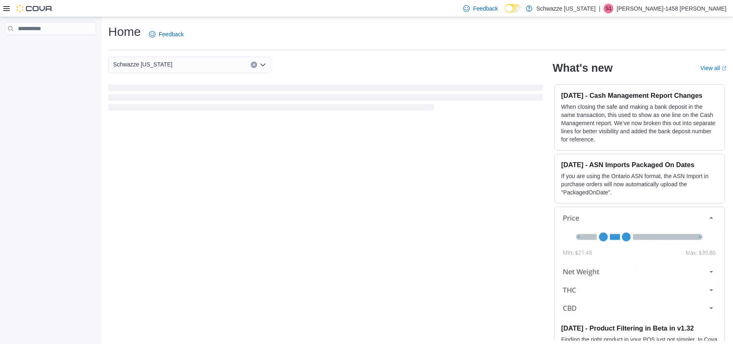 The image size is (733, 344). I want to click on button: Open list of options, so click(263, 65).